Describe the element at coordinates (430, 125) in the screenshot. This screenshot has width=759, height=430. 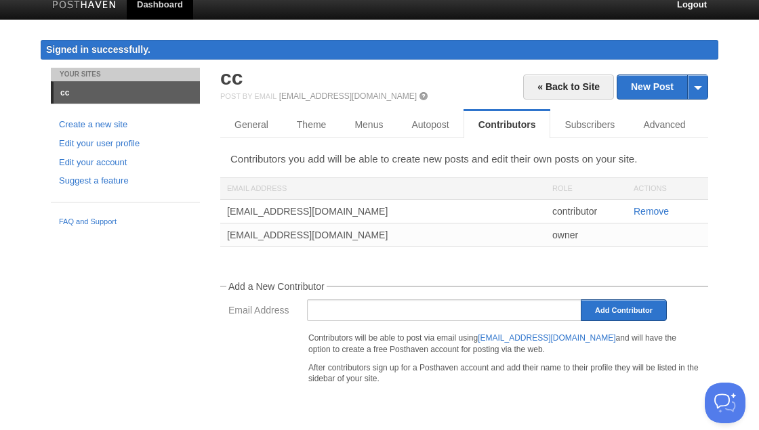
I see `a: Autopost` at that location.